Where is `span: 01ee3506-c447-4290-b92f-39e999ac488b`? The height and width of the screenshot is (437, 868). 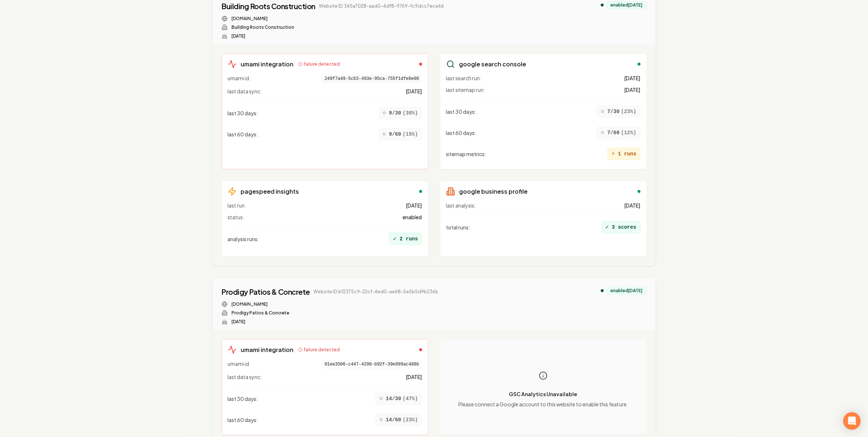
span: 01ee3506-c447-4290-b92f-39e999ac488b is located at coordinates (372, 365).